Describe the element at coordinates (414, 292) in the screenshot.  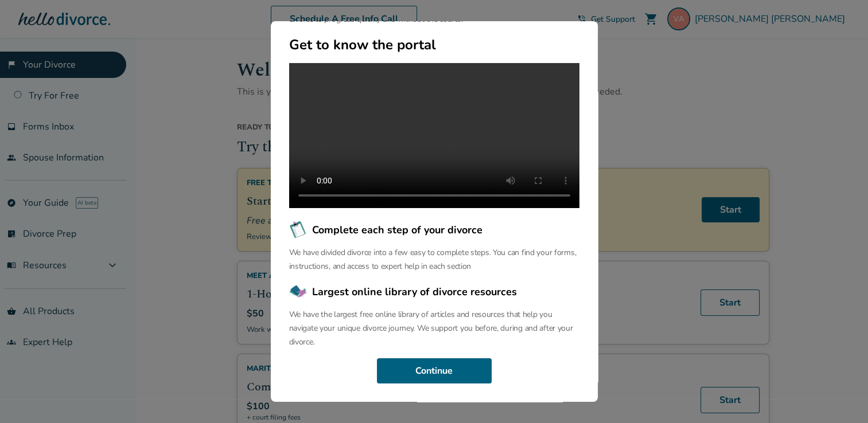
I see `span: Largest online library of divorce resources` at that location.